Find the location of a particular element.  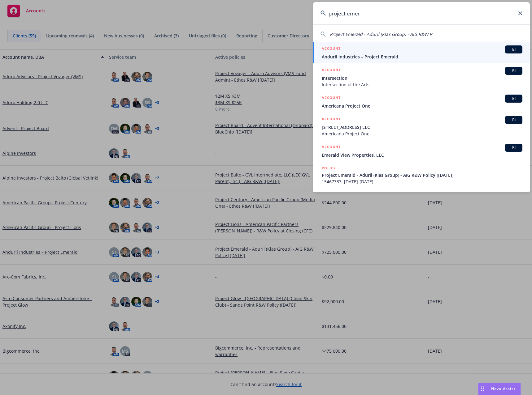

input: Search... is located at coordinates (422, 13).